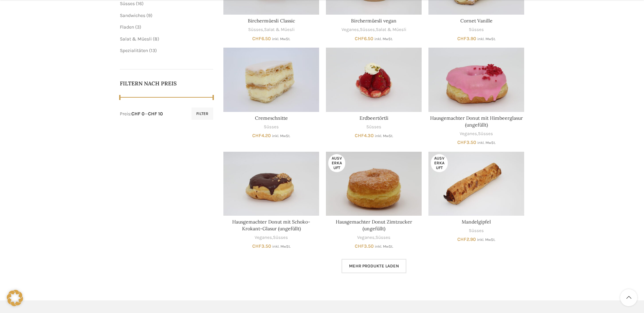 This screenshot has width=644, height=313. I want to click on a: Scroll to top button, so click(629, 298).